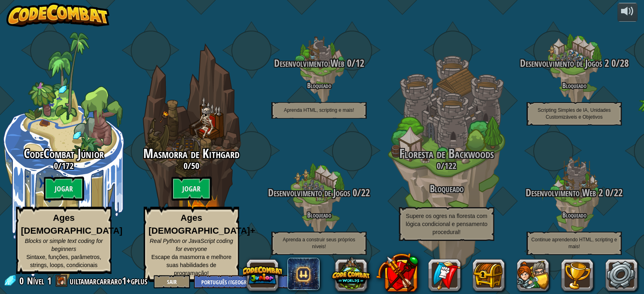  Describe the element at coordinates (109, 281) in the screenshot. I see `a: uiltamarcarraro1+gplus` at that location.